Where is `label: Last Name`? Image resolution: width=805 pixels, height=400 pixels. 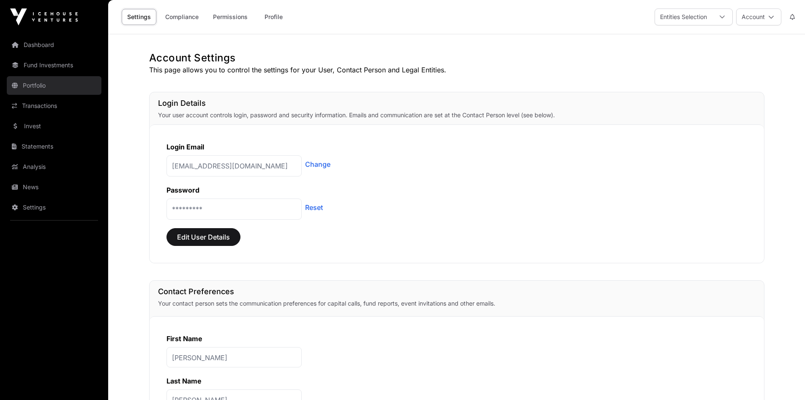 label: Last Name is located at coordinates (184, 381).